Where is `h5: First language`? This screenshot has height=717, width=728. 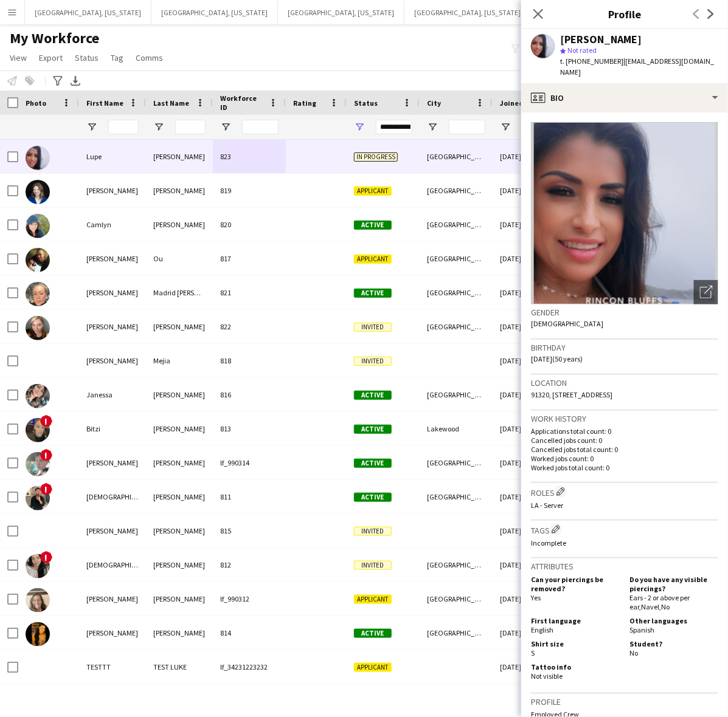 h5: First language is located at coordinates (575, 620).